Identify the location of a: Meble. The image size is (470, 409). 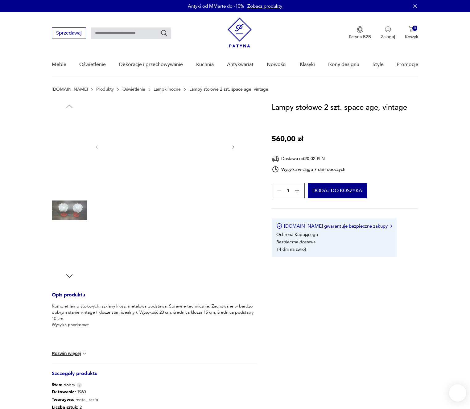
(59, 64).